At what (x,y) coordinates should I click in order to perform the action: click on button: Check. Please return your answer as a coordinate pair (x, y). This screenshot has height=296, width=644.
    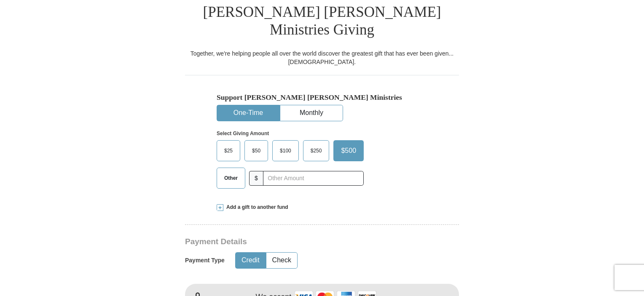
    Looking at the image, I should click on (282, 260).